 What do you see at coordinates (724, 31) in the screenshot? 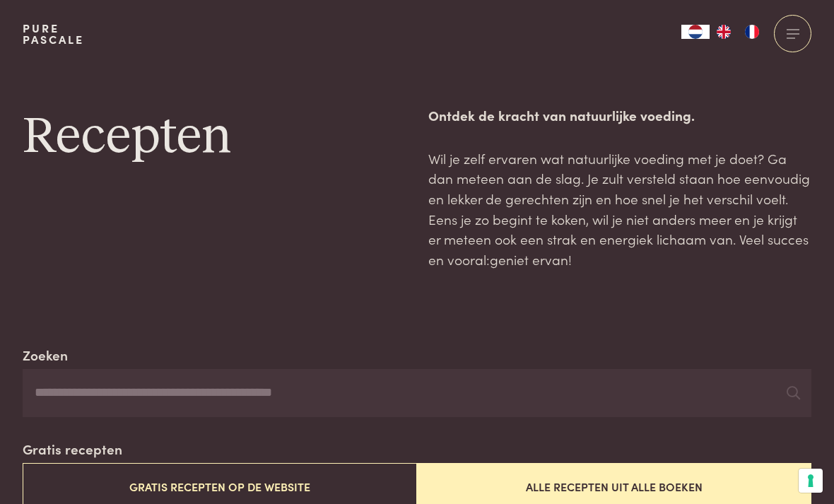
I see `a: EN` at bounding box center [724, 31].